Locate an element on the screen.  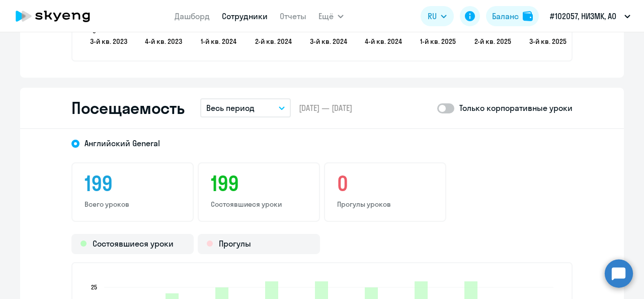
text: 4-й кв. 2023 is located at coordinates (164, 41).